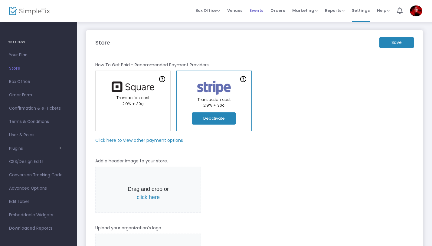 The image size is (432, 246). What do you see at coordinates (214, 118) in the screenshot?
I see `button: Deactivate` at bounding box center [214, 118].